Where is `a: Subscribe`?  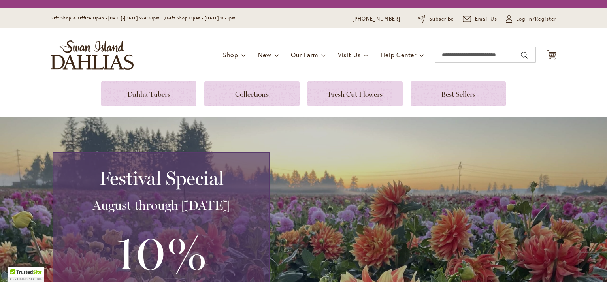
a: Subscribe is located at coordinates (436, 19).